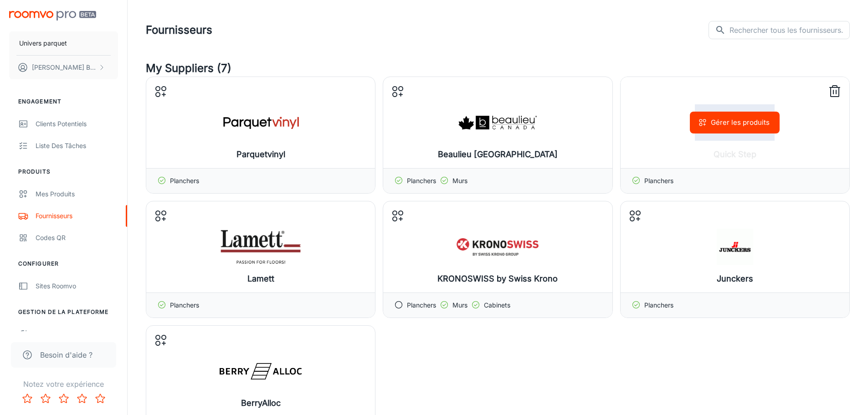 The width and height of the screenshot is (868, 415). I want to click on span: Besoin d'aide ?, so click(66, 355).